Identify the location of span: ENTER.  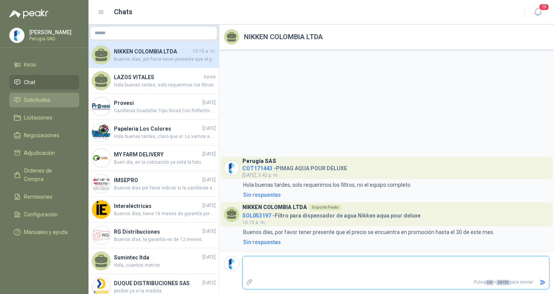
(503, 283).